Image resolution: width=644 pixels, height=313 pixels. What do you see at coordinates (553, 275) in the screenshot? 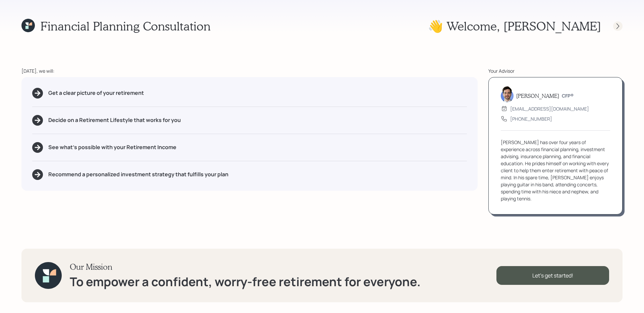
I see `div: Let's get started!` at bounding box center [553, 275].